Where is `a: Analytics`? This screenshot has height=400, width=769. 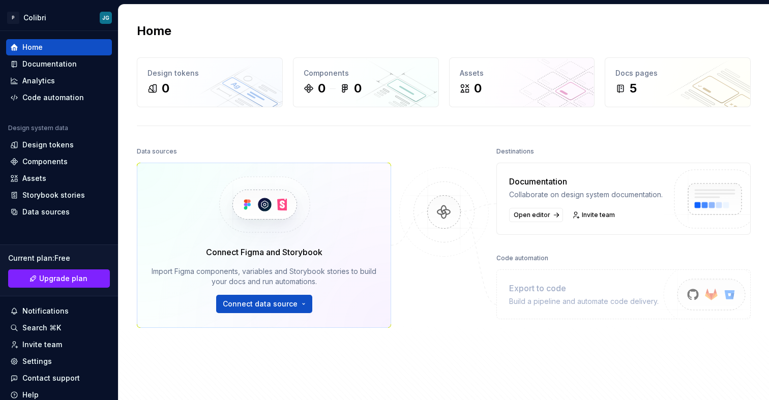 a: Analytics is located at coordinates (59, 81).